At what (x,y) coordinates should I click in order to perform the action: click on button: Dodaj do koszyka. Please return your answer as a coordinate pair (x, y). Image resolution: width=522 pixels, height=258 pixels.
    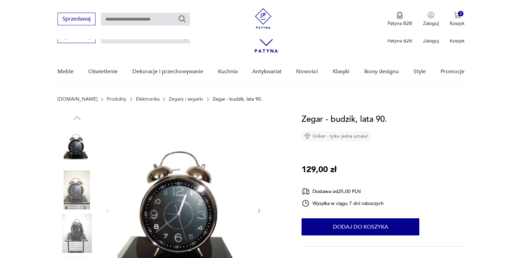
    Looking at the image, I should click on (361, 227).